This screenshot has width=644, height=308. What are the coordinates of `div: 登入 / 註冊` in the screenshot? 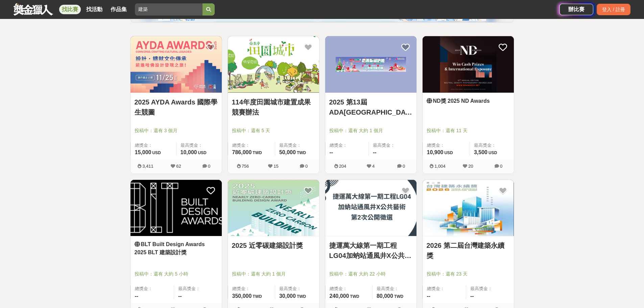 It's located at (614, 10).